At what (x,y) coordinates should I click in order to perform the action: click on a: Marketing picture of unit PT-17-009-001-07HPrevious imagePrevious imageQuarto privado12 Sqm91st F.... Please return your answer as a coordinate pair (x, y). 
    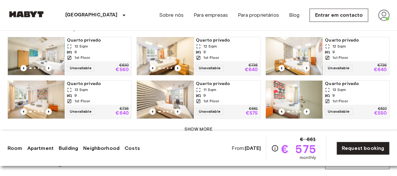
    Looking at the image, I should click on (328, 56).